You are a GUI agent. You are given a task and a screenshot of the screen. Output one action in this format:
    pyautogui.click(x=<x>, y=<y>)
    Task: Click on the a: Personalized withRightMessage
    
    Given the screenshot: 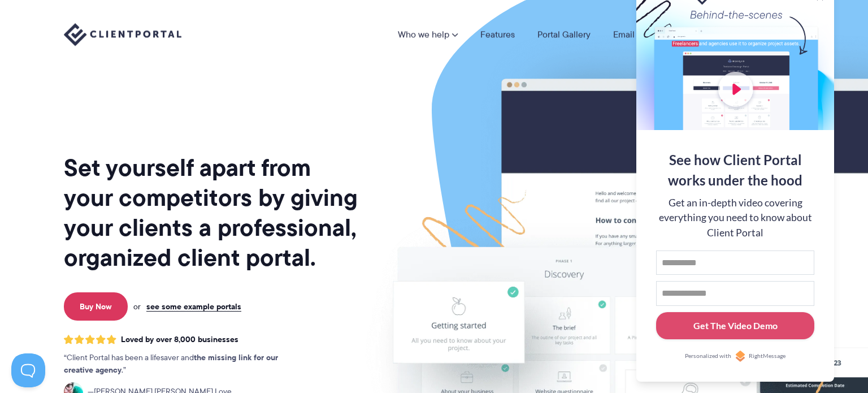 What is the action you would take?
    pyautogui.click(x=736, y=356)
    